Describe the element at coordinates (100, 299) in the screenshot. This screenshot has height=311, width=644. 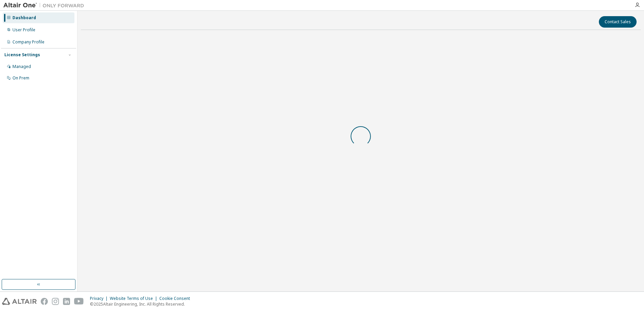
I see `div: Privacy` at that location.